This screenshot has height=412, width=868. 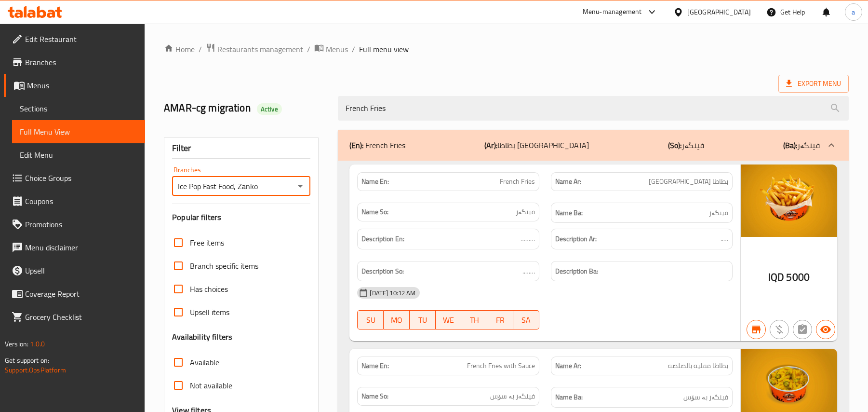 I want to click on span: Grocery Checklist, so click(x=81, y=317).